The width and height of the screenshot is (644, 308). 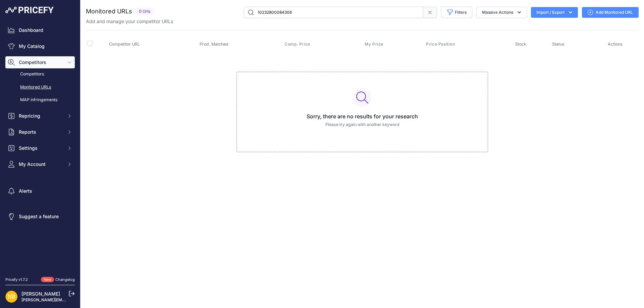 I want to click on button: Reports, so click(x=40, y=132).